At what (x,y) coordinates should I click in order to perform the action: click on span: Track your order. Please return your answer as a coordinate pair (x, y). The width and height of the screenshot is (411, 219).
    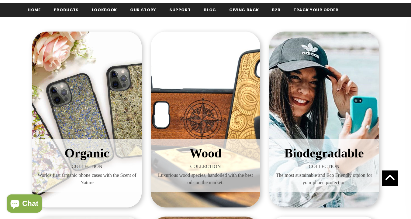
    Looking at the image, I should click on (316, 10).